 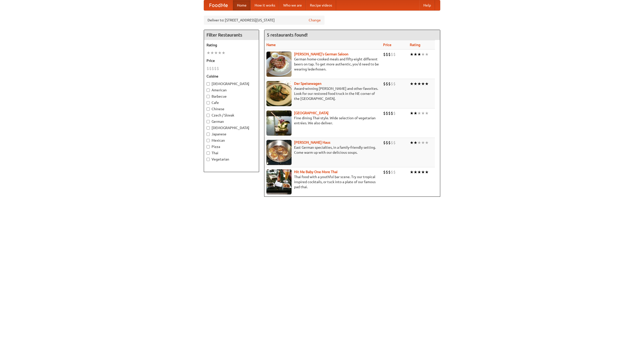 What do you see at coordinates (279, 94) in the screenshot?
I see `img: speisewagen.jpg` at bounding box center [279, 94].